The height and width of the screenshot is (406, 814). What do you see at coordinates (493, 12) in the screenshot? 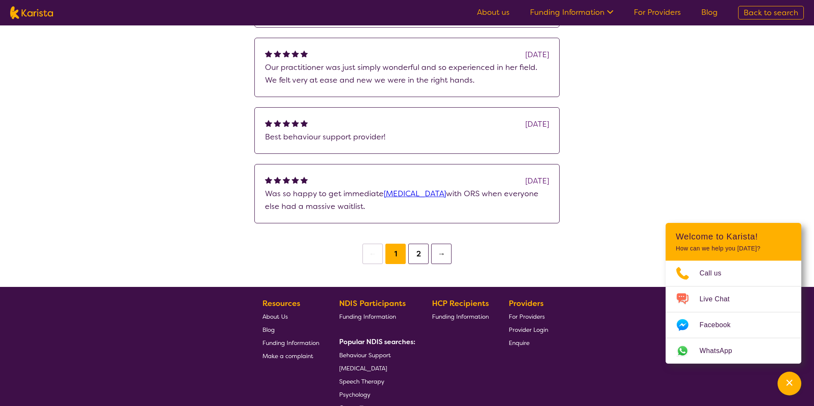
I see `a: About us` at bounding box center [493, 12].